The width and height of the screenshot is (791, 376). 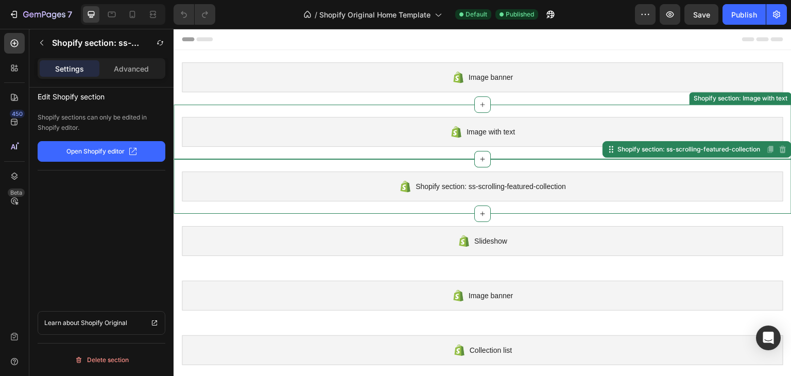 What do you see at coordinates (104, 323) in the screenshot?
I see `p: Shopify Original` at bounding box center [104, 323].